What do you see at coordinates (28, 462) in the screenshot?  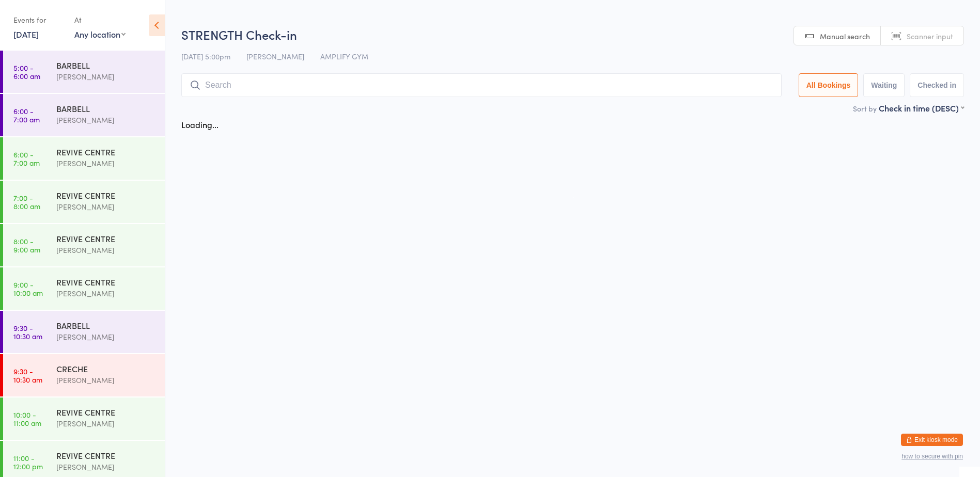 I see `time: 11:00 - 12:00 pm` at bounding box center [28, 462].